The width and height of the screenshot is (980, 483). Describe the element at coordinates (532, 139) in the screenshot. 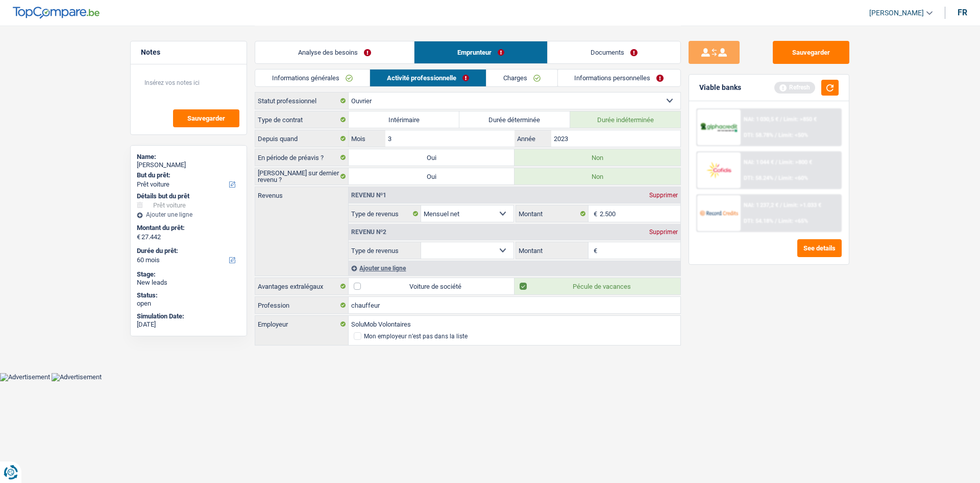

I see `label: Année` at that location.